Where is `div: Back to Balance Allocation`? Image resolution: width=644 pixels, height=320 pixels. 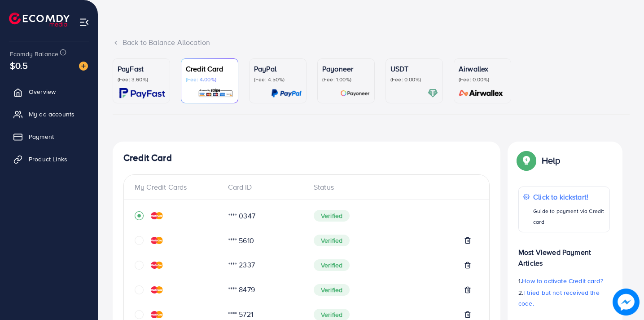 div: Back to Balance Allocation is located at coordinates (371, 42).